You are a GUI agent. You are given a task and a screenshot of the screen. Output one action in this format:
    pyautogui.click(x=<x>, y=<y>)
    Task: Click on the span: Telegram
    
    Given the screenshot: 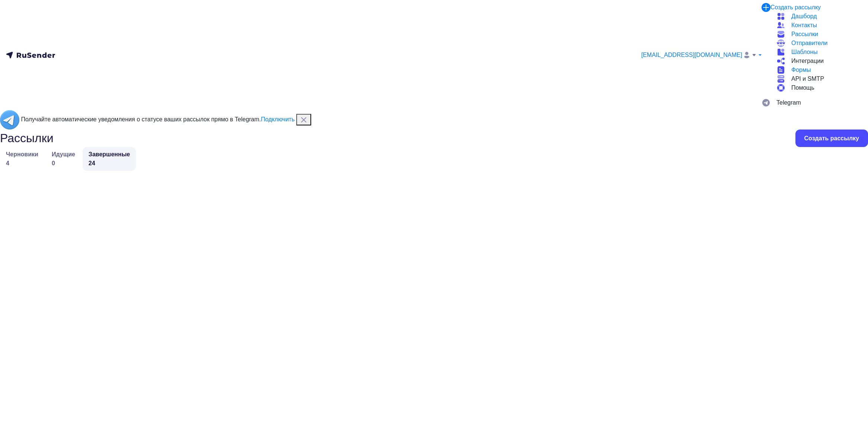 What is the action you would take?
    pyautogui.click(x=789, y=103)
    